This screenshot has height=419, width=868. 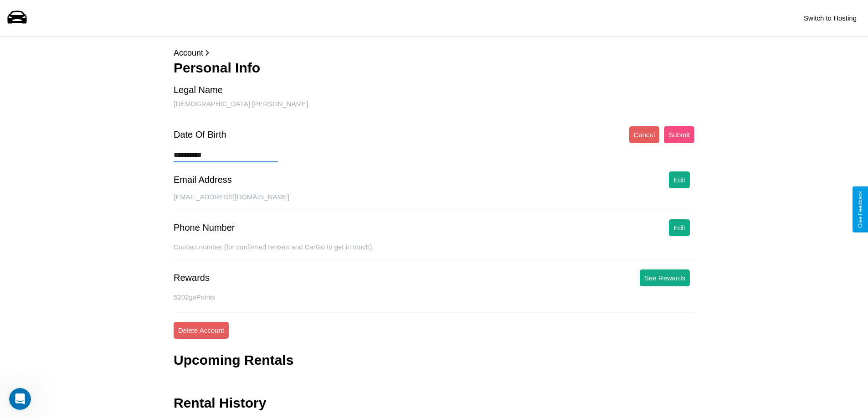 I want to click on div: Email Address, so click(x=203, y=180).